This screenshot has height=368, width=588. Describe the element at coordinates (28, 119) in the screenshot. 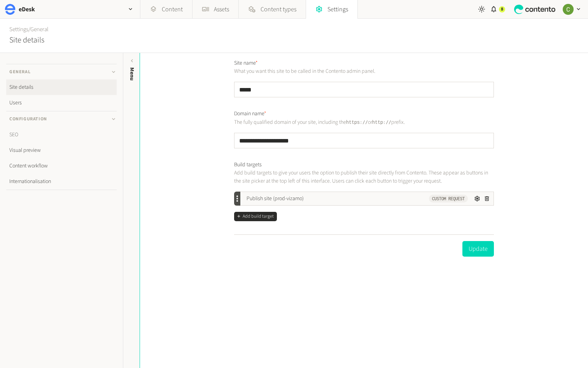

I see `span: Configuration` at that location.